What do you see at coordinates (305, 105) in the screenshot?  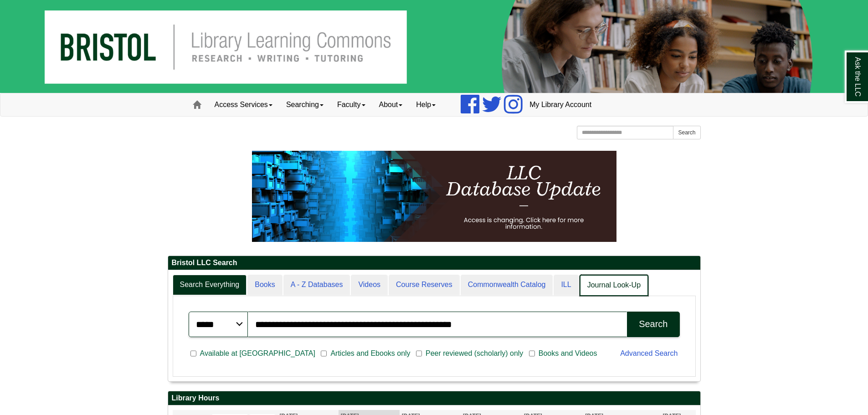 I see `a: Searching` at bounding box center [305, 105].